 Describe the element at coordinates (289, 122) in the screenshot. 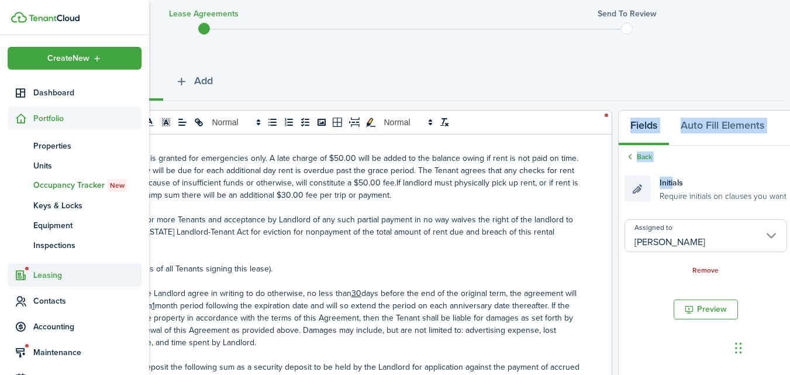

I see `button: list: ordered` at that location.